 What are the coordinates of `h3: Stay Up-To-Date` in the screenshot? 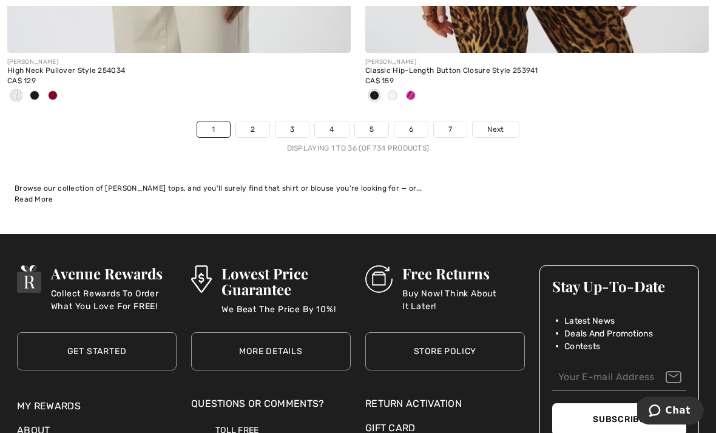 It's located at (619, 286).